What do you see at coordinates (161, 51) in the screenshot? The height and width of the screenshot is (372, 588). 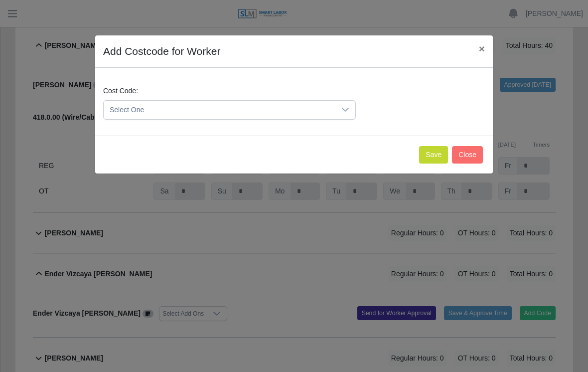 I see `h4: Add Costcode for Worker` at bounding box center [161, 51].